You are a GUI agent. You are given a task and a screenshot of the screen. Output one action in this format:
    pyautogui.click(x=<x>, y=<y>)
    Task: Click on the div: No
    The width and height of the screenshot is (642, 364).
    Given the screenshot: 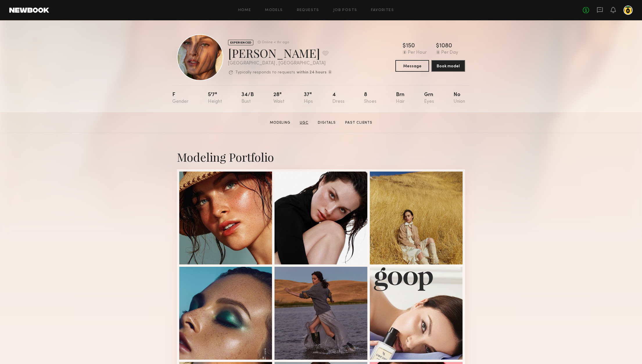 What is the action you would take?
    pyautogui.click(x=459, y=98)
    